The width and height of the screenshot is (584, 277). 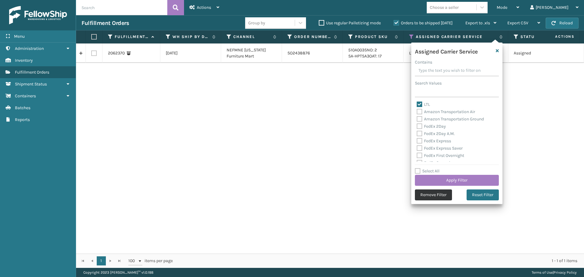 I want to click on img: logo, so click(x=38, y=15).